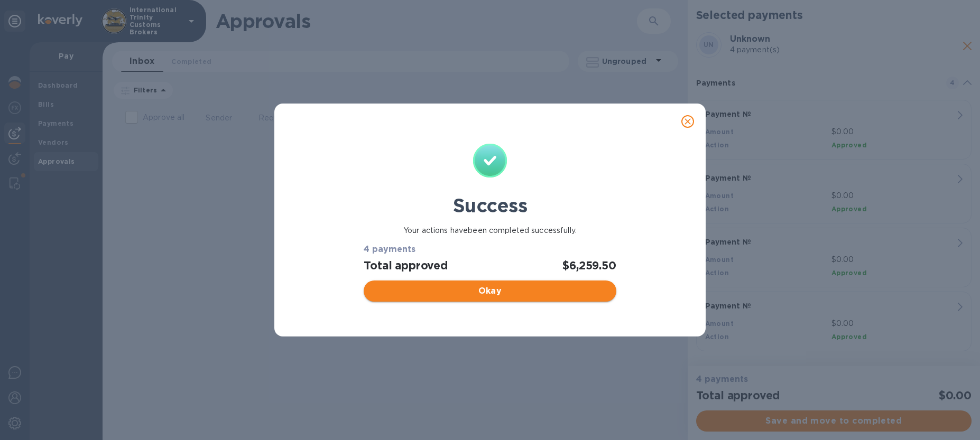  Describe the element at coordinates (490, 249) in the screenshot. I see `h3: 4 payments` at that location.